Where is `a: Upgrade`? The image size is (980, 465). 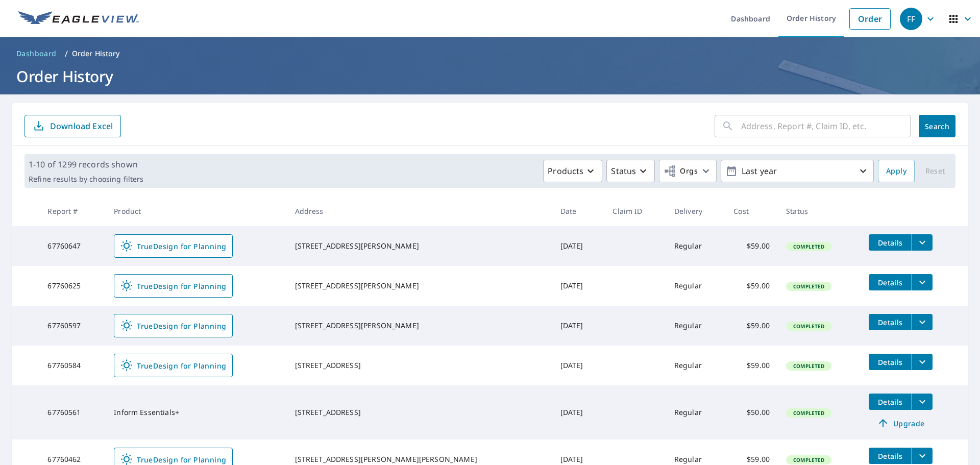
a: Upgrade is located at coordinates (900, 423).